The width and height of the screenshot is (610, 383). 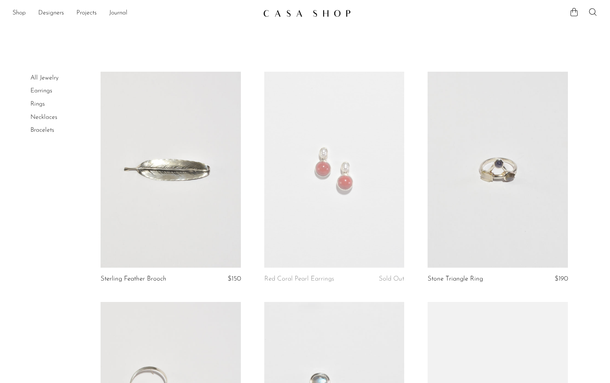 I want to click on a: Sterling Feather Brooch, so click(x=133, y=279).